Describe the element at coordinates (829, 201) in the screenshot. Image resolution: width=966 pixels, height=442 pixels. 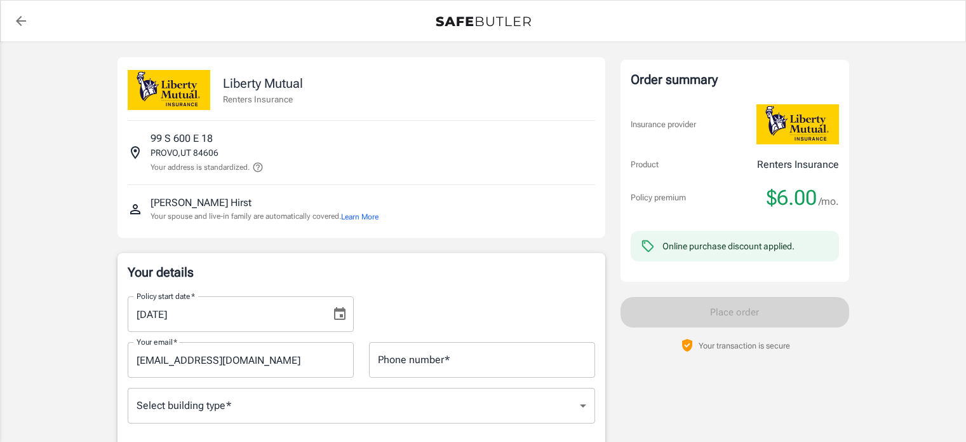
I see `span: /mo.` at that location.